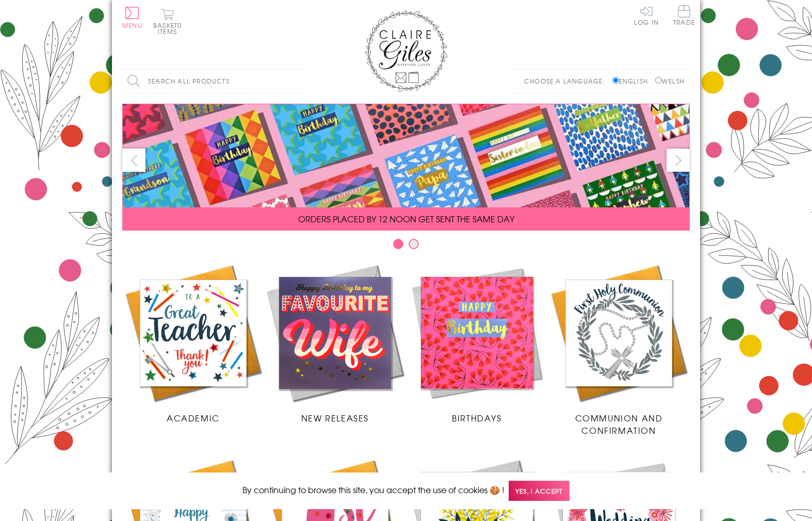 Image resolution: width=812 pixels, height=521 pixels. What do you see at coordinates (170, 28) in the screenshot?
I see `span: 0 items` at bounding box center [170, 28].